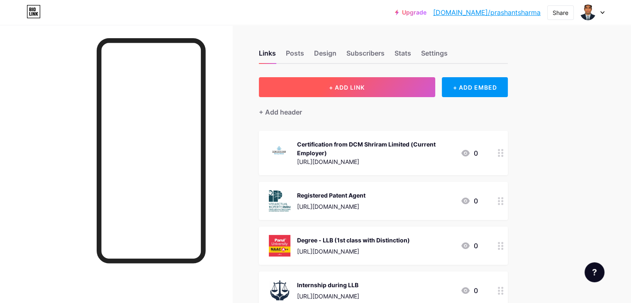 This screenshot has height=303, width=631. Describe the element at coordinates (434, 56) in the screenshot. I see `div: Settings` at that location.